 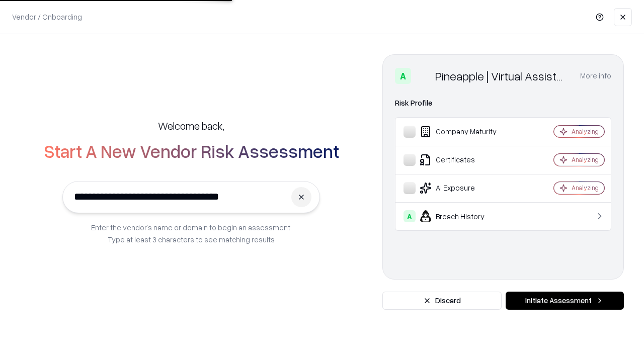 I want to click on button: Discard, so click(x=442, y=300).